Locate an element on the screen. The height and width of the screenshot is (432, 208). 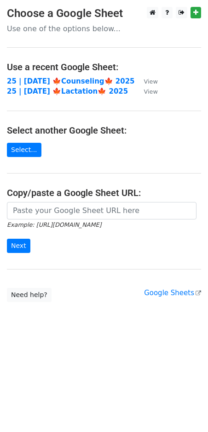
h4: Use a recent Google Sheet: is located at coordinates (104, 67).